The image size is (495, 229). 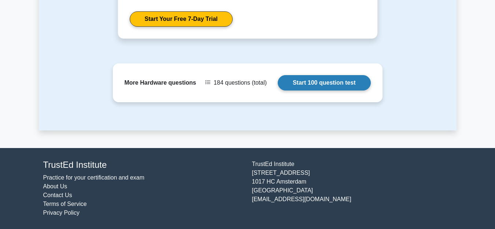 What do you see at coordinates (143, 165) in the screenshot?
I see `h4: TrustEd Institute` at bounding box center [143, 165].